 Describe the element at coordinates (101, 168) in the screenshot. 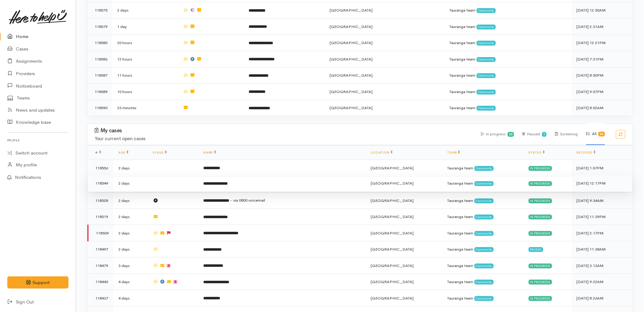

I see `td: 118556` at that location.